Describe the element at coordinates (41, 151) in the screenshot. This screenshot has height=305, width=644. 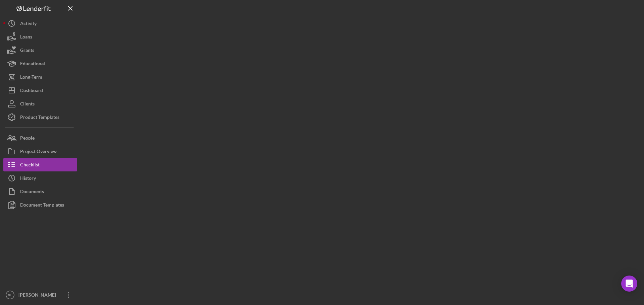
I see `button: Project Overview` at that location.